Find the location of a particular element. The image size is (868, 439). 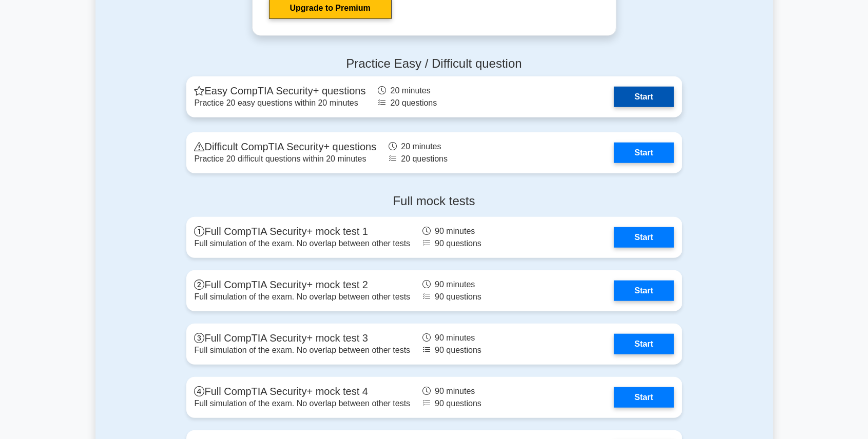

h4: Practice Easy / Difficult question is located at coordinates (434, 64).